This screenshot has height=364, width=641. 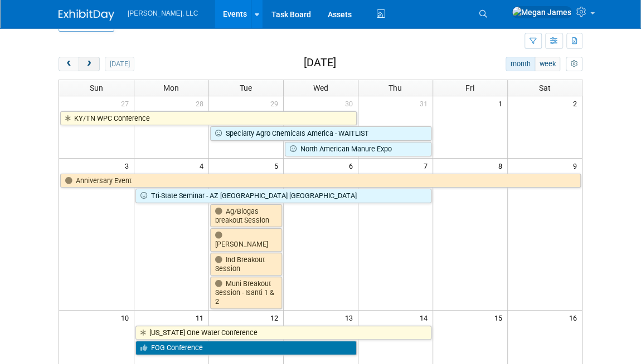 What do you see at coordinates (502, 165) in the screenshot?
I see `span: 8` at bounding box center [502, 165].